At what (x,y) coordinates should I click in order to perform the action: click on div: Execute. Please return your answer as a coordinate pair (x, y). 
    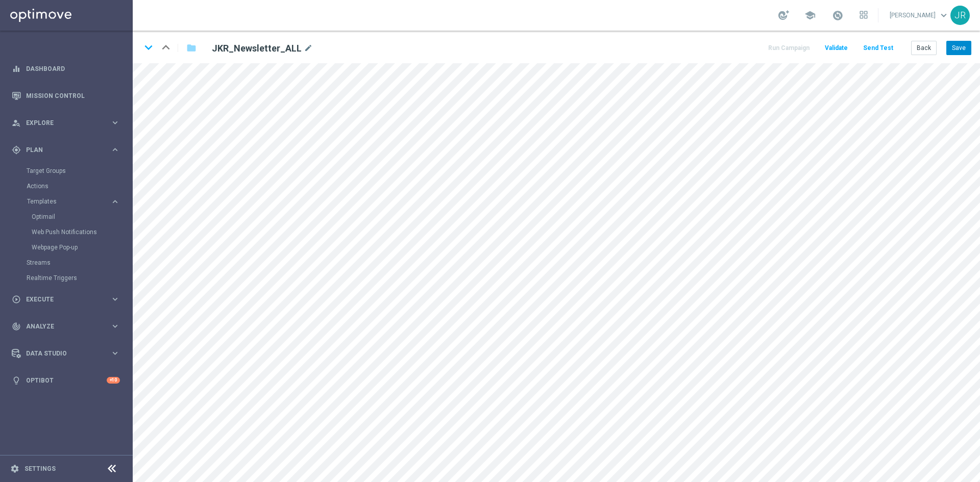
    Looking at the image, I should click on (61, 299).